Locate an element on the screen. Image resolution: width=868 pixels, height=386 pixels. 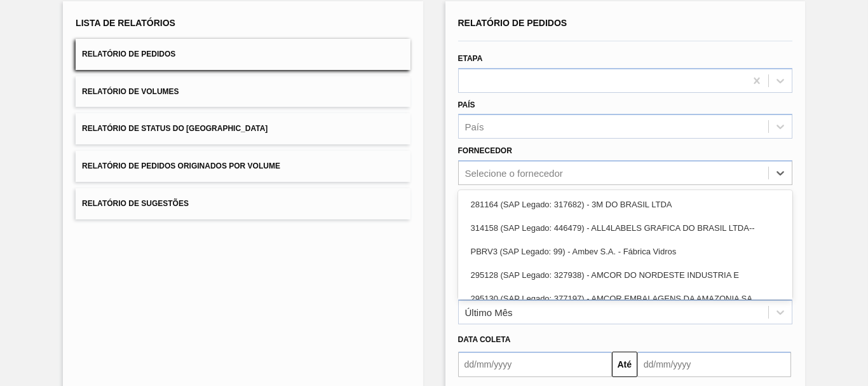
label: Etapa is located at coordinates (470, 58).